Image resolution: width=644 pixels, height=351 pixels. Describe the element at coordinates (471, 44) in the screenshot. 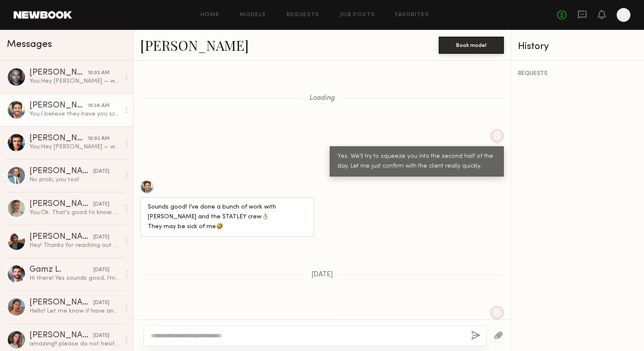

I see `a: Book model` at that location.